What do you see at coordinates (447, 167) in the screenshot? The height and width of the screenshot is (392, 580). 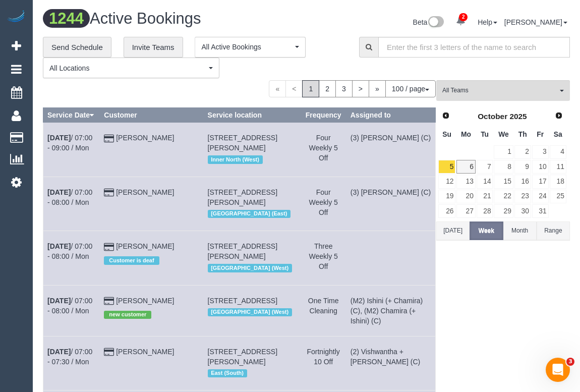 I see `a: 5` at bounding box center [447, 167].